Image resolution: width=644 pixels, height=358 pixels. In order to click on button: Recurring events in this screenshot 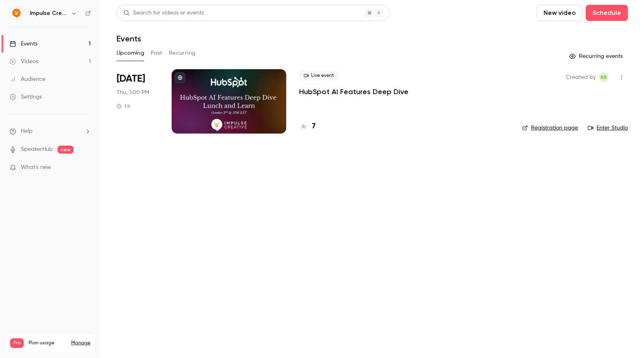, I will do `click(597, 57)`.